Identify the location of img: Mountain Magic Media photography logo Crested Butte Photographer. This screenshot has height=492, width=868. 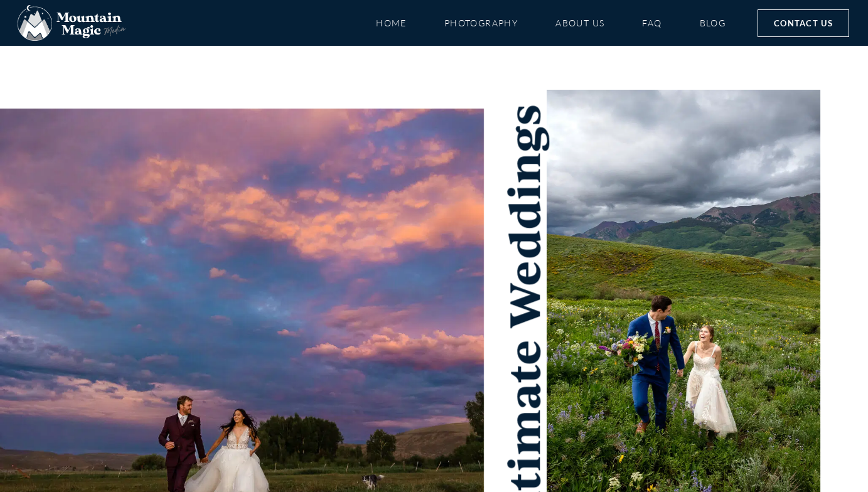
(71, 23).